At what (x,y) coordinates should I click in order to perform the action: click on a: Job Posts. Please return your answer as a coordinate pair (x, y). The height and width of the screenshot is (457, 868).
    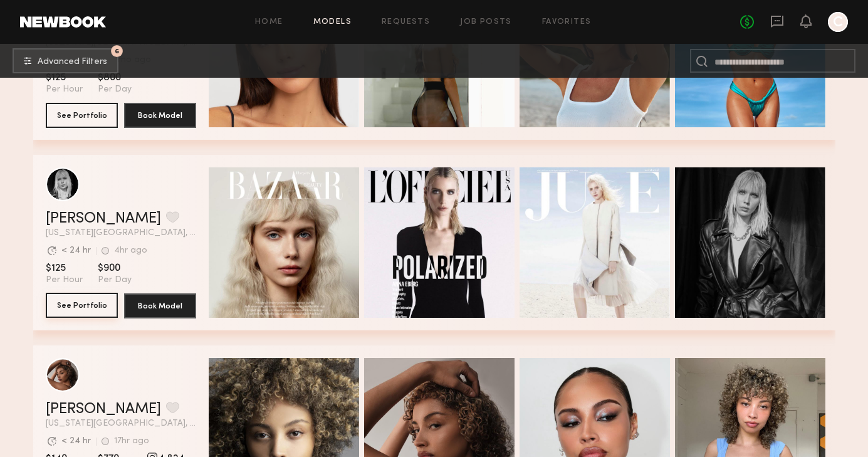
    Looking at the image, I should click on (485, 22).